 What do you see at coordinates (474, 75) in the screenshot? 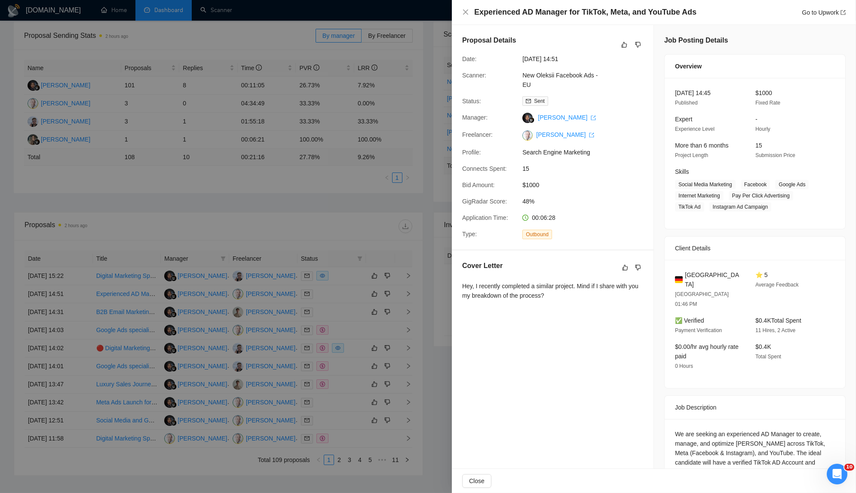
I see `span: Scanner:` at bounding box center [474, 75].